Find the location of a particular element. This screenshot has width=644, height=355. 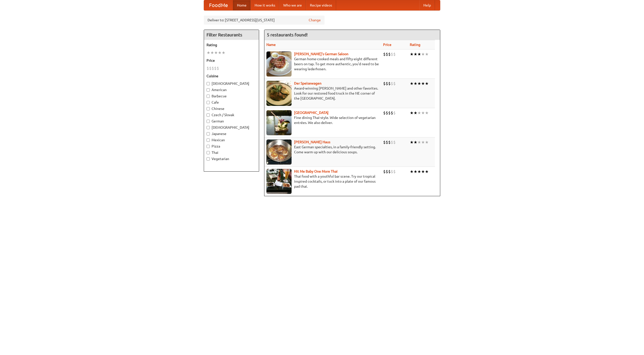

input: Barbecue is located at coordinates (208, 96).